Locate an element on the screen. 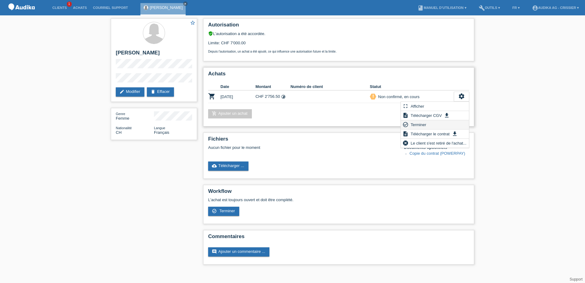 The height and width of the screenshot is (283, 585). span: Suisse is located at coordinates (119, 132).